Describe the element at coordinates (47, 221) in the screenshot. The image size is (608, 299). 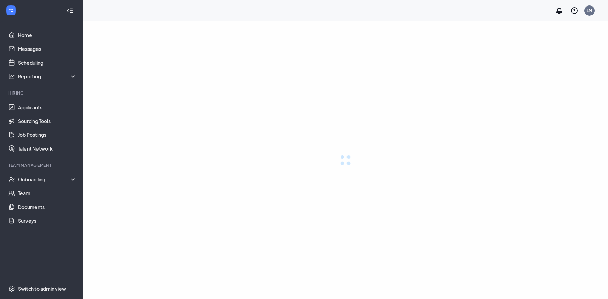
I see `a: Surveys` at that location.